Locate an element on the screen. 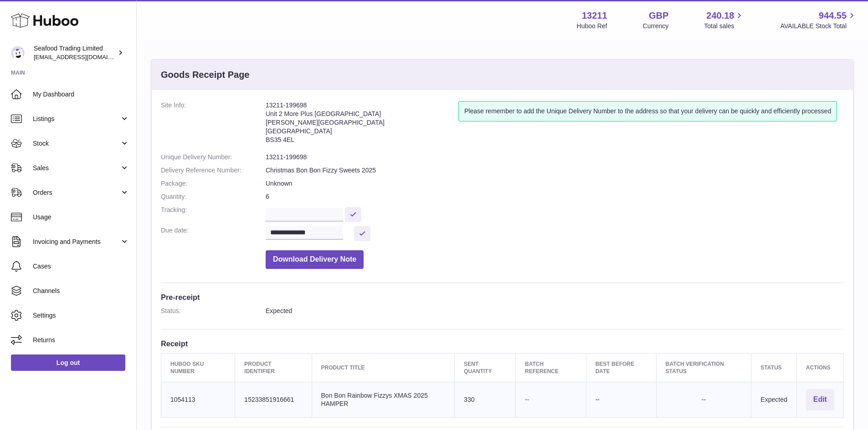  button: Download Delivery Note is located at coordinates (314, 259).